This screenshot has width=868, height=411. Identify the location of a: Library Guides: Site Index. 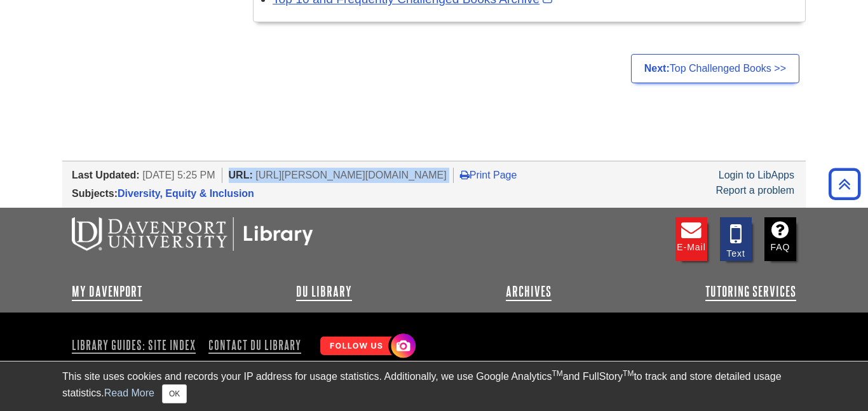
(136, 345).